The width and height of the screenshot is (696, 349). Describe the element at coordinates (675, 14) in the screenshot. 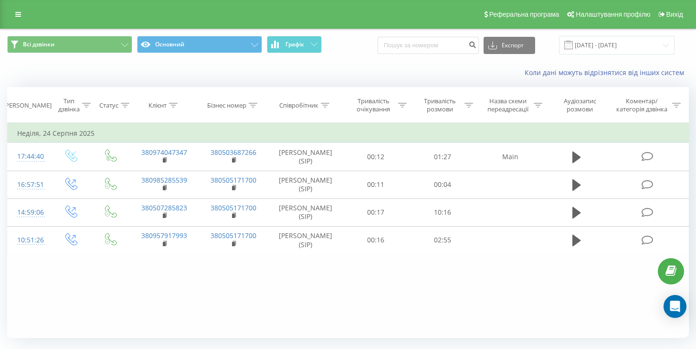

I see `span: Вихід` at that location.